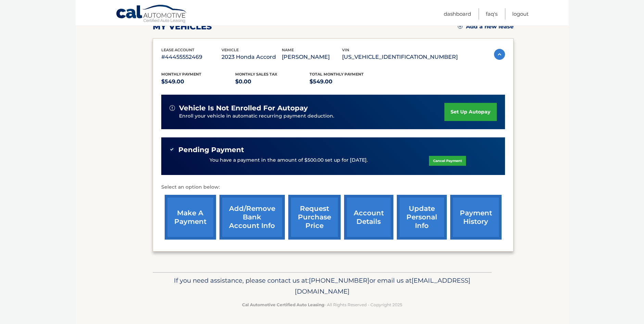 Image resolution: width=644 pixels, height=324 pixels. What do you see at coordinates (421, 217) in the screenshot?
I see `a: update personal info` at bounding box center [421, 217].